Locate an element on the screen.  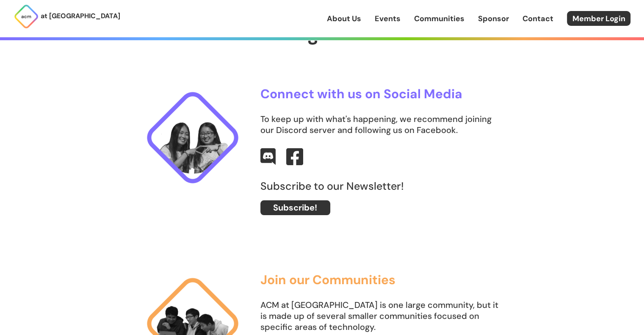
a: About Us is located at coordinates (344, 19).